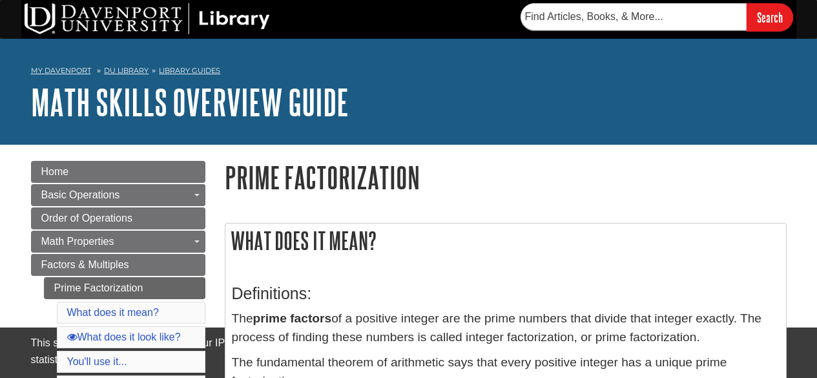  Describe the element at coordinates (505, 328) in the screenshot. I see `p: The of a positive integer are the prime numbers that divide that integer exactly. The process of ...` at that location.